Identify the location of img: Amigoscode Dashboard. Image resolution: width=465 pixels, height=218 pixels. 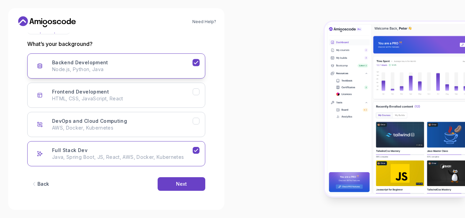
(395, 109).